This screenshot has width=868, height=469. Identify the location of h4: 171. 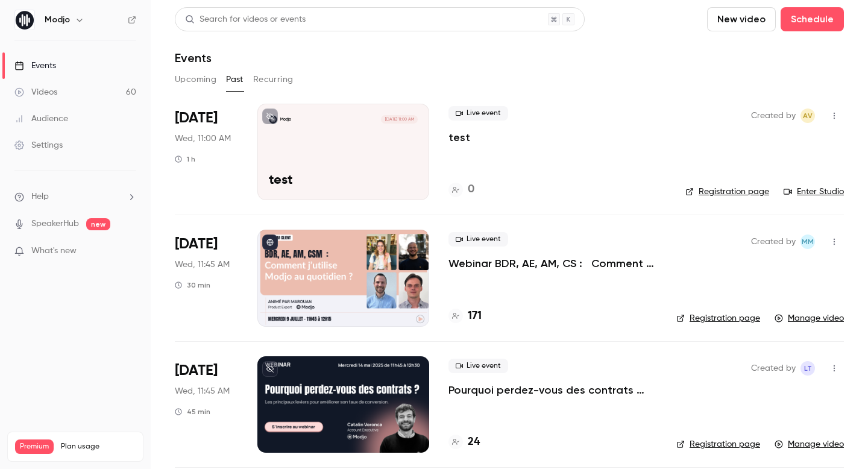
(475, 316).